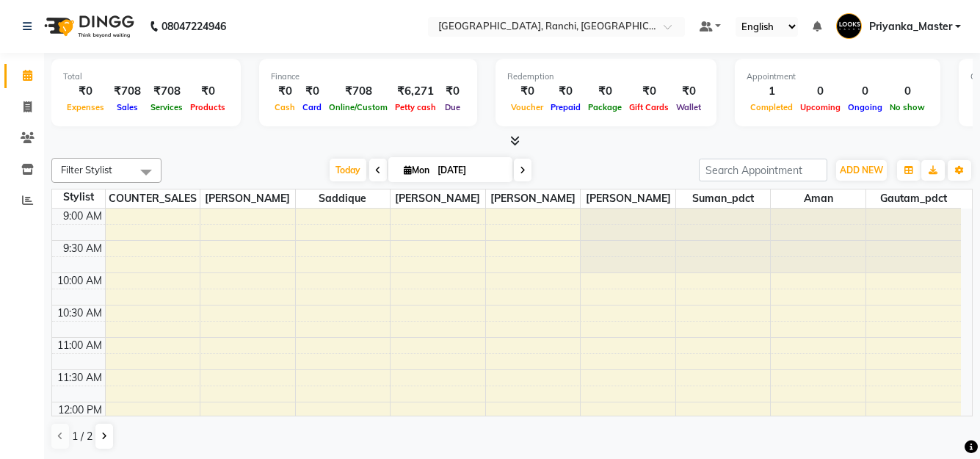 This screenshot has width=980, height=459. I want to click on div: 10:00 AM, so click(79, 281).